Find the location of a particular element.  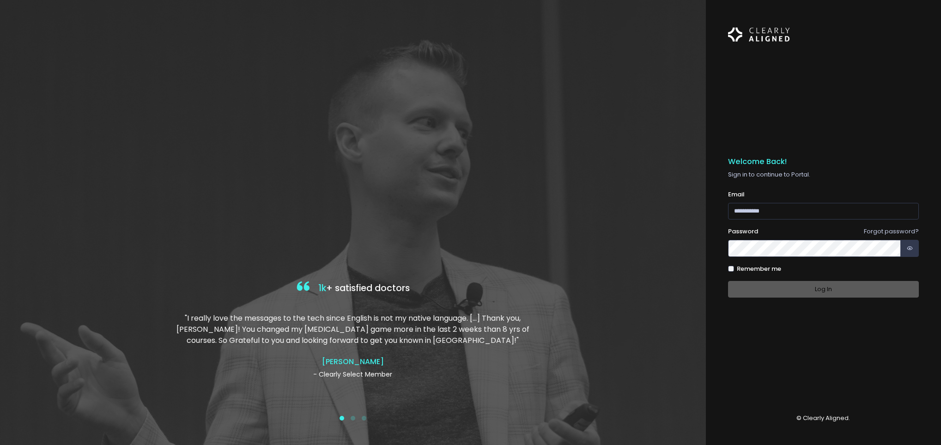

p: © Clearly Aligned. is located at coordinates (823, 418).